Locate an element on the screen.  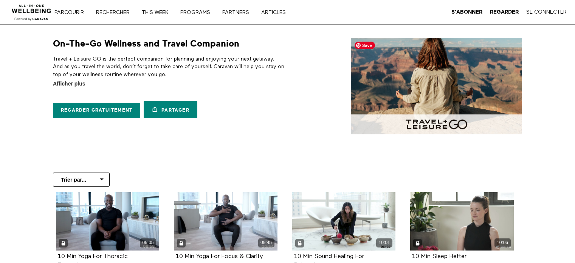
div: 10:01 is located at coordinates (384, 242).